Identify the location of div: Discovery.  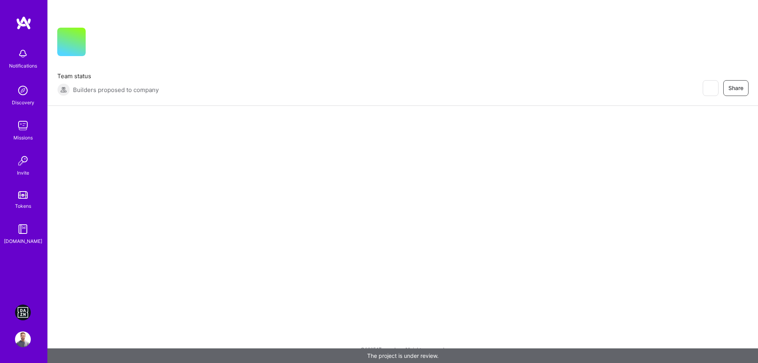
(23, 102).